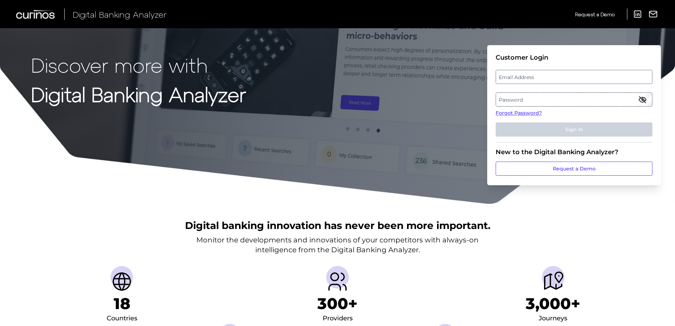  I want to click on label: Email Address, so click(574, 77).